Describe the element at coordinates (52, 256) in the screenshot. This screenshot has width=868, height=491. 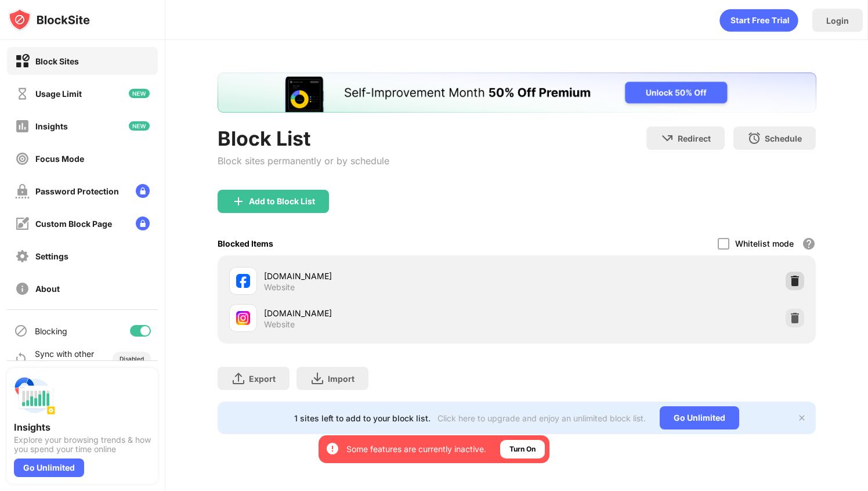
I see `div: Settings` at that location.